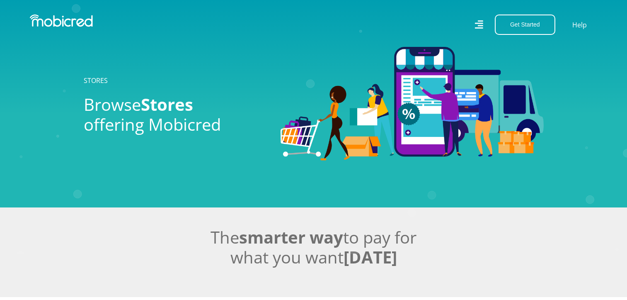 The image size is (627, 300). Describe the element at coordinates (314, 247) in the screenshot. I see `h2: The to pay for what you want` at that location.